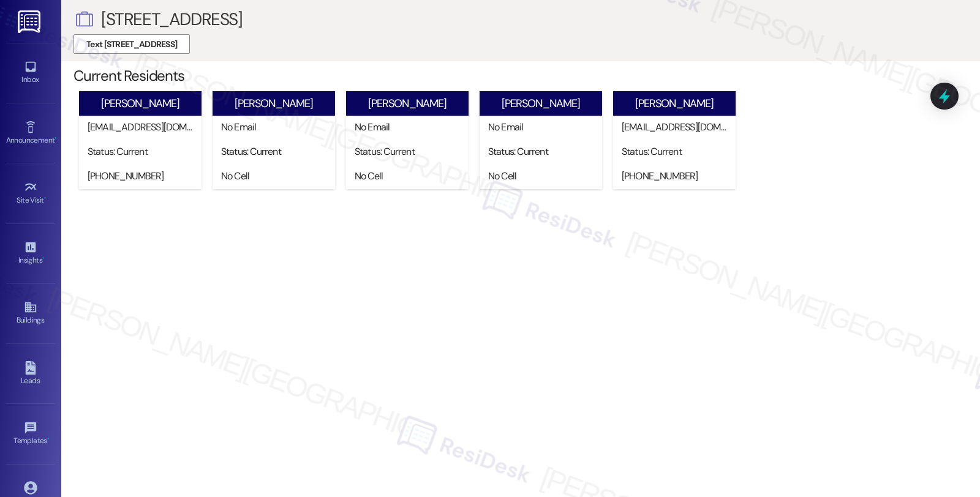 The width and height of the screenshot is (980, 497). I want to click on div: Current Residents, so click(527, 75).